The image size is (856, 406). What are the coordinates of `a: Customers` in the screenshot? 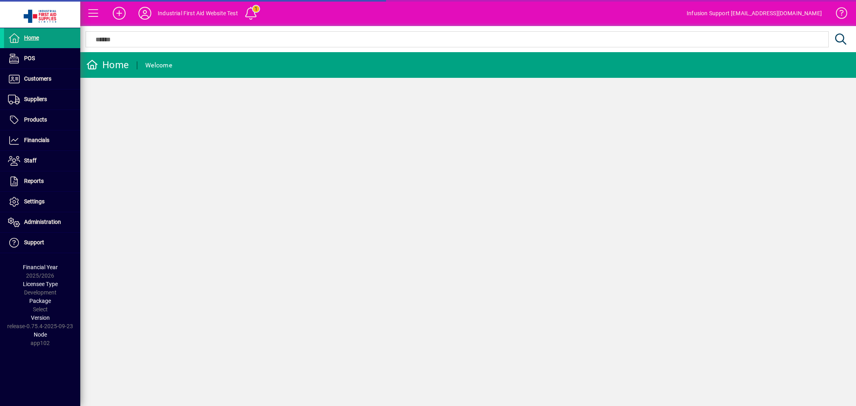 It's located at (42, 79).